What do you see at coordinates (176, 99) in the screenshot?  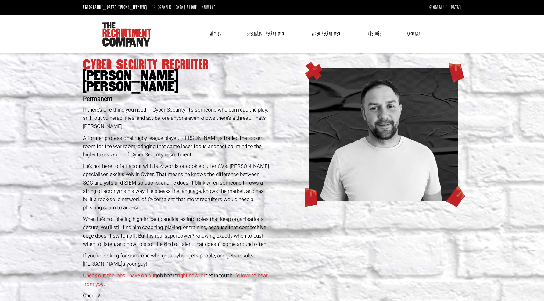 I see `h2: Permanent` at bounding box center [176, 99].